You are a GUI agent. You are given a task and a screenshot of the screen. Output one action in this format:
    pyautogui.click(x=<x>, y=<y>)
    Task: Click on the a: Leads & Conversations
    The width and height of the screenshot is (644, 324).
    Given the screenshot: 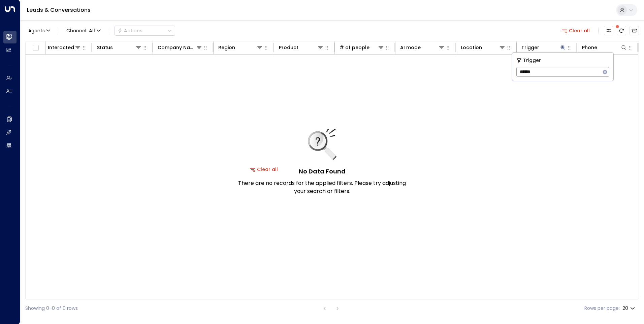 What is the action you would take?
    pyautogui.click(x=59, y=10)
    